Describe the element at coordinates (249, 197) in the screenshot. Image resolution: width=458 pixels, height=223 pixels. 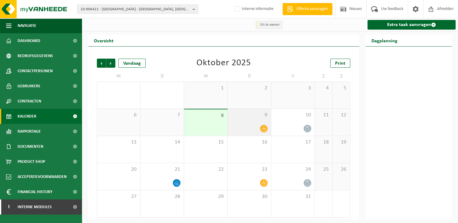
I see `span: 30` at that location.